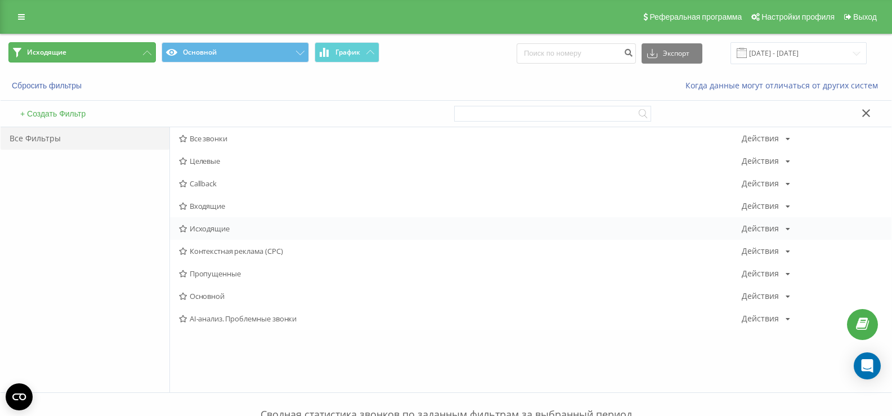 This screenshot has height=416, width=892. Describe the element at coordinates (868, 366) in the screenshot. I see `div: Open Intercom Messenger` at that location.